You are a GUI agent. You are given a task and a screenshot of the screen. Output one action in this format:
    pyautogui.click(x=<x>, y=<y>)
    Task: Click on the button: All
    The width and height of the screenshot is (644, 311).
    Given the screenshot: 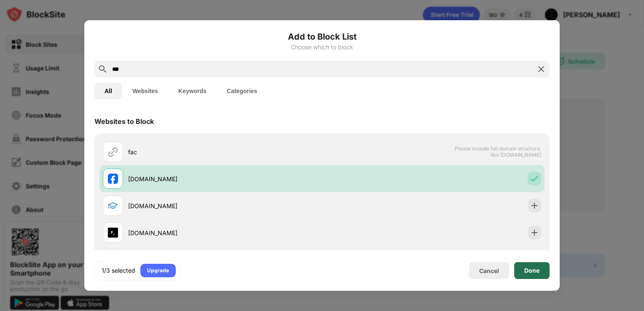 What is the action you would take?
    pyautogui.click(x=108, y=91)
    